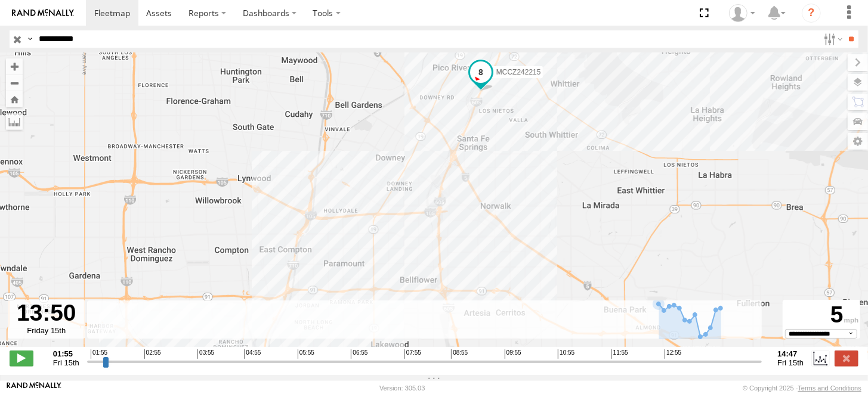  Describe the element at coordinates (790, 354) in the screenshot. I see `strong: 14:47` at that location.